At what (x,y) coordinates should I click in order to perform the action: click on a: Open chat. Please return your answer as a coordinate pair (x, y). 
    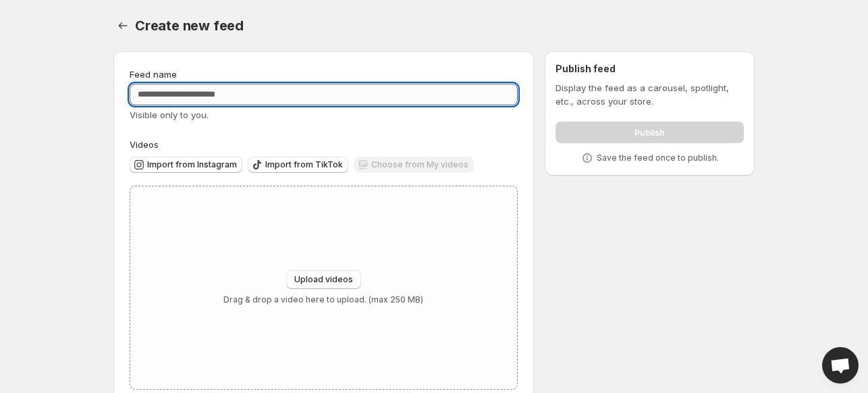
    Looking at the image, I should click on (840, 366).